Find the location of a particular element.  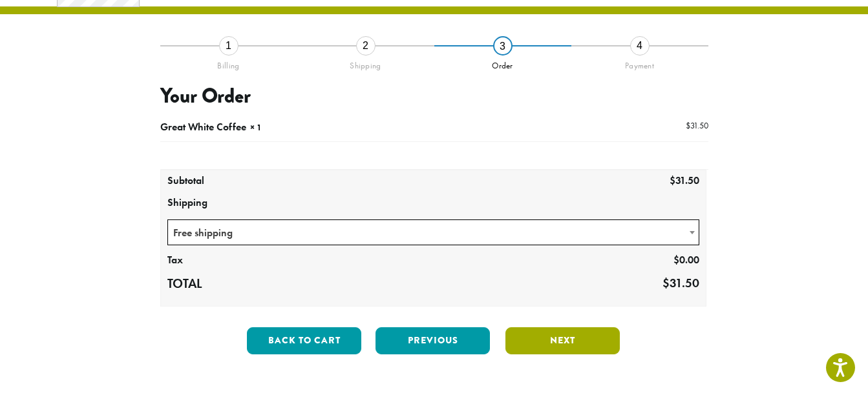

div: Payment is located at coordinates (639, 63).